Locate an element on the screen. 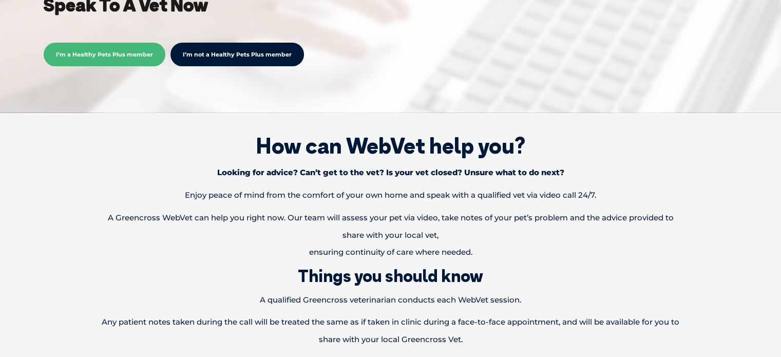 Image resolution: width=781 pixels, height=357 pixels. h2: Things you should know is located at coordinates (390, 276).